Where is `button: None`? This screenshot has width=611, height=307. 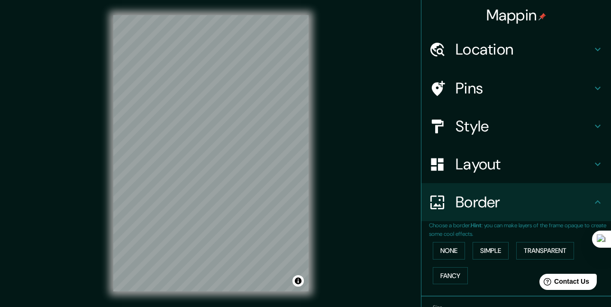 button: None is located at coordinates (449, 250).